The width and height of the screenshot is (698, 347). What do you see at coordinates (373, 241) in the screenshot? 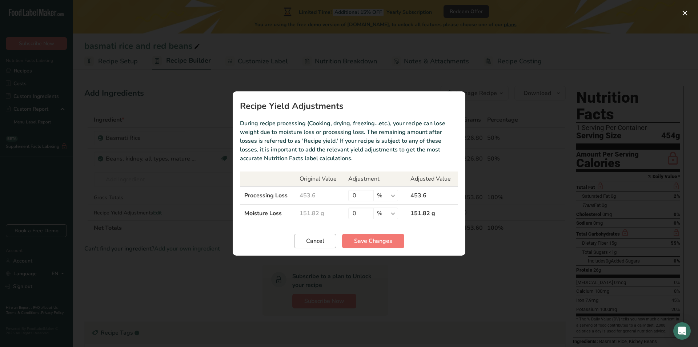
I see `span: Save Changes` at bounding box center [373, 241].